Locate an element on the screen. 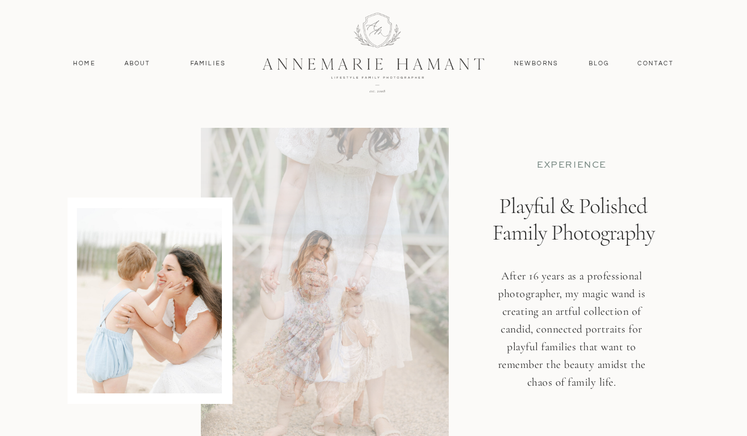 This screenshot has width=747, height=436. a: Families is located at coordinates (208, 64).